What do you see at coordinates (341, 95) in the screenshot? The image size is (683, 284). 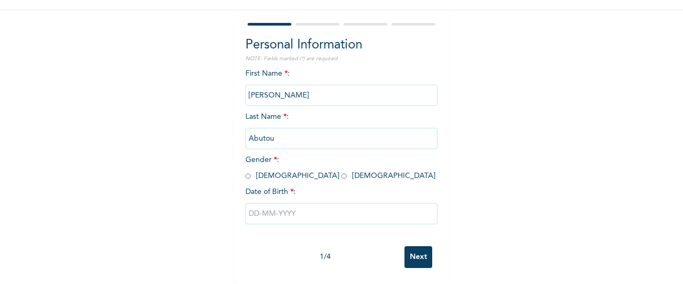 I see `input: Enter your first name` at bounding box center [341, 95].